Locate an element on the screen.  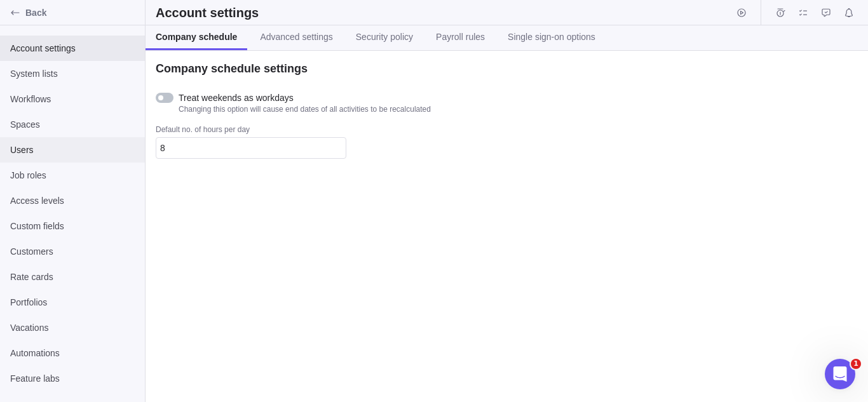
span: Time logs is located at coordinates (781, 13).